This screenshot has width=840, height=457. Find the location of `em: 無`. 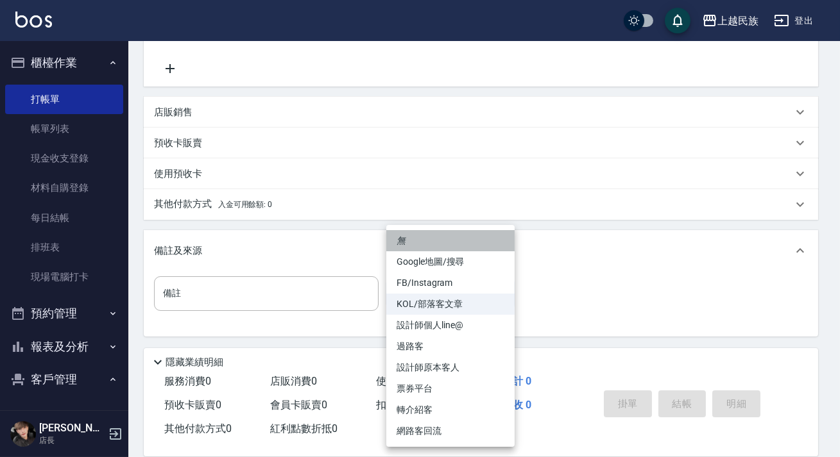

em: 無 is located at coordinates (401, 241).